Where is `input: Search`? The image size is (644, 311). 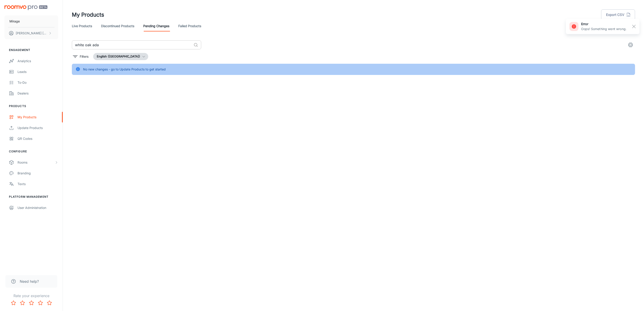 input: Search is located at coordinates (132, 45).